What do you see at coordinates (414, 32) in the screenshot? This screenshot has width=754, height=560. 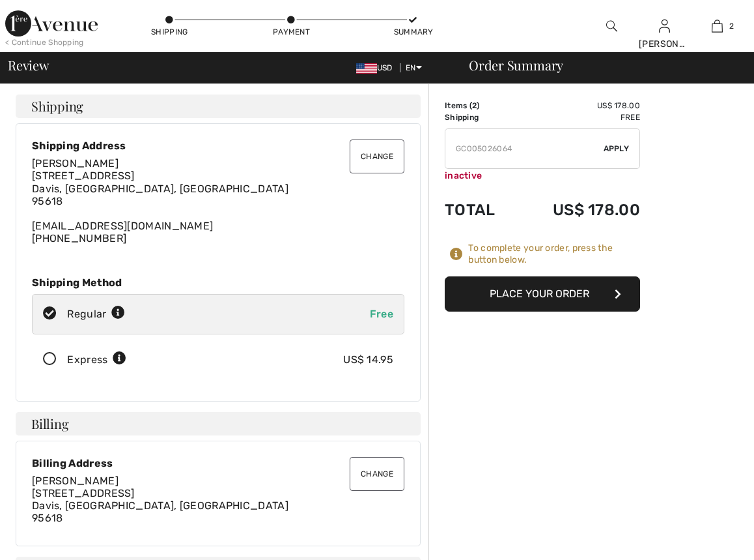 I see `div: Summary` at bounding box center [414, 32].